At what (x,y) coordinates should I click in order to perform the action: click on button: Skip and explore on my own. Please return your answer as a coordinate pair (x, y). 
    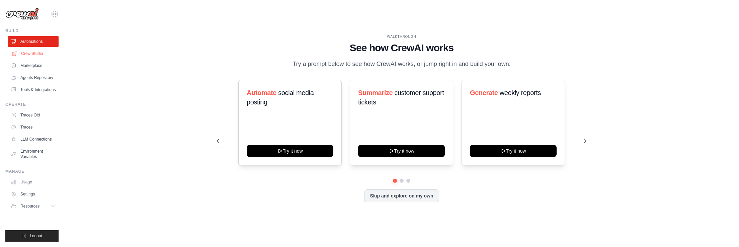
    Looking at the image, I should click on (401, 196).